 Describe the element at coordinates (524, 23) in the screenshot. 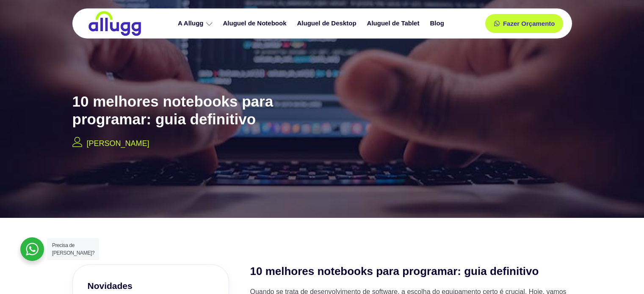

I see `a: Fazer Orçamento` at that location.